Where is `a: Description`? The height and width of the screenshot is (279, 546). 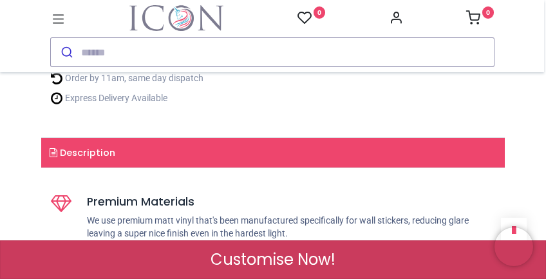 a: Description is located at coordinates (273, 153).